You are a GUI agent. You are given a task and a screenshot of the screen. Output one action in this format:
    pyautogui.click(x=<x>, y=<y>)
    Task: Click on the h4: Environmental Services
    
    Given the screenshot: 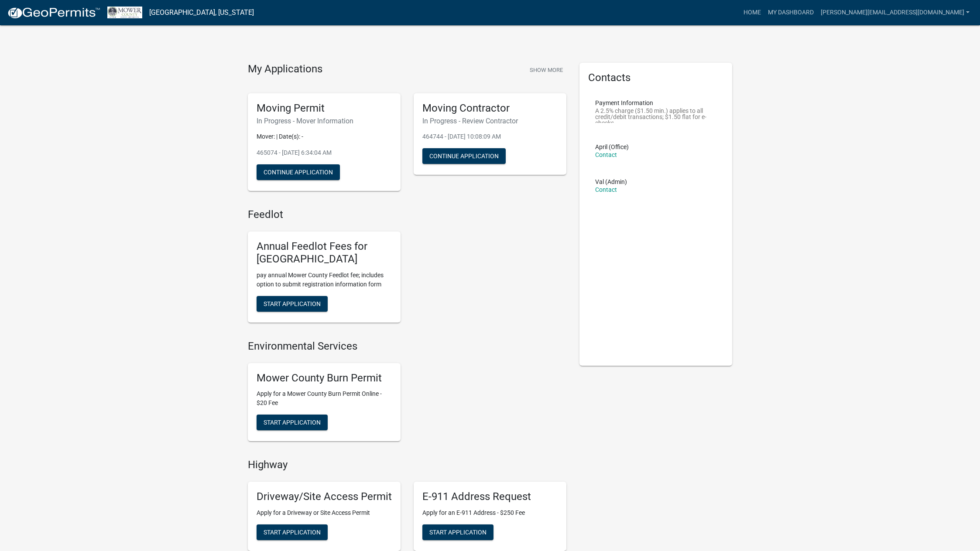 What is the action you would take?
    pyautogui.click(x=407, y=346)
    